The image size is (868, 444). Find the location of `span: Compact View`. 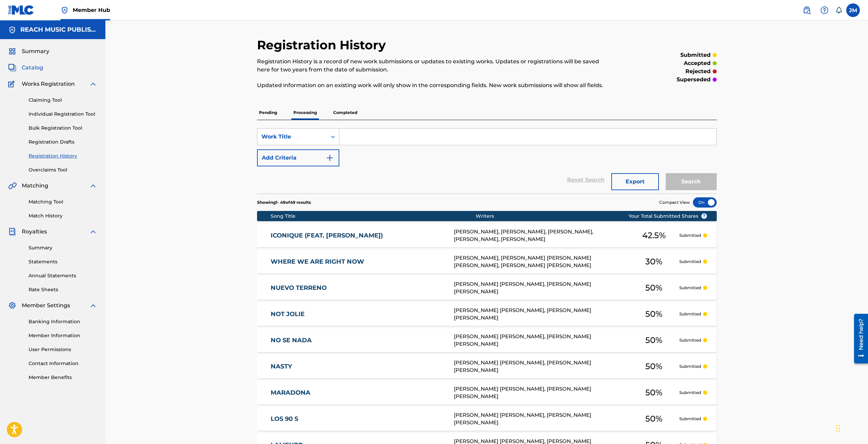

span: Compact View is located at coordinates (675, 202).